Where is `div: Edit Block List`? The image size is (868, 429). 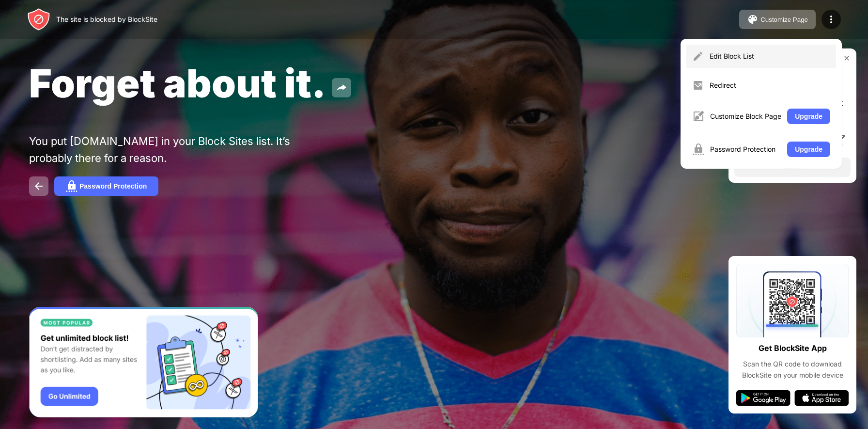 div: Edit Block List is located at coordinates (769, 56).